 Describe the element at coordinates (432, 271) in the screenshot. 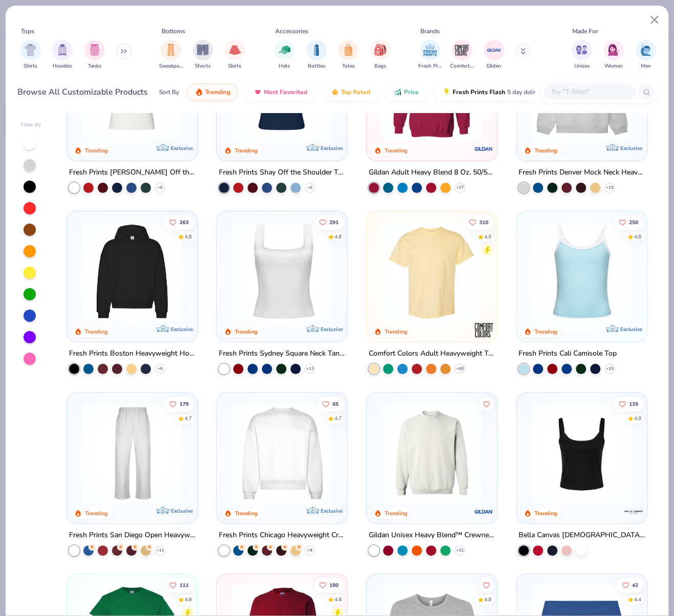

I see `img: 029b8af0-80e6-406f-9fdc-fdf898547912` at that location.